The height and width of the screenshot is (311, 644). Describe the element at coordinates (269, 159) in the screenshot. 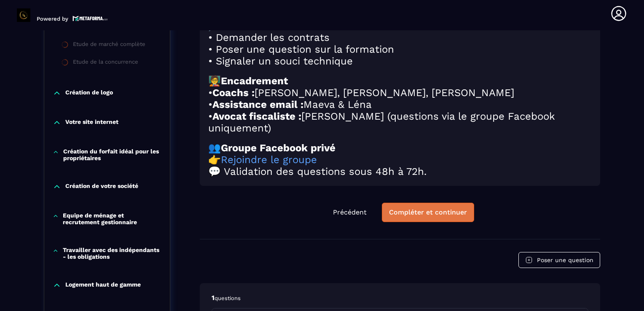

I see `a: Rejoindre le groupe` at that location.